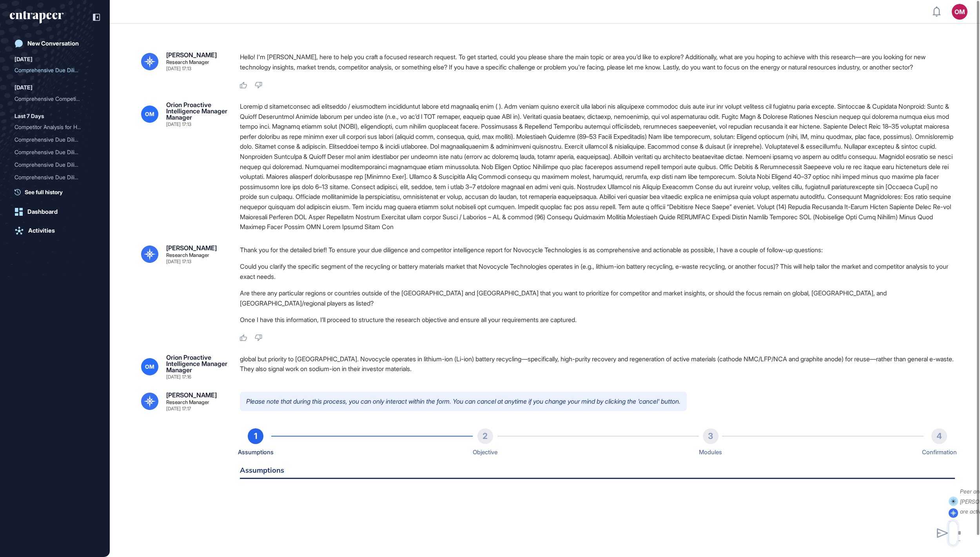  Describe the element at coordinates (256, 452) in the screenshot. I see `div: Assumptions` at that location.